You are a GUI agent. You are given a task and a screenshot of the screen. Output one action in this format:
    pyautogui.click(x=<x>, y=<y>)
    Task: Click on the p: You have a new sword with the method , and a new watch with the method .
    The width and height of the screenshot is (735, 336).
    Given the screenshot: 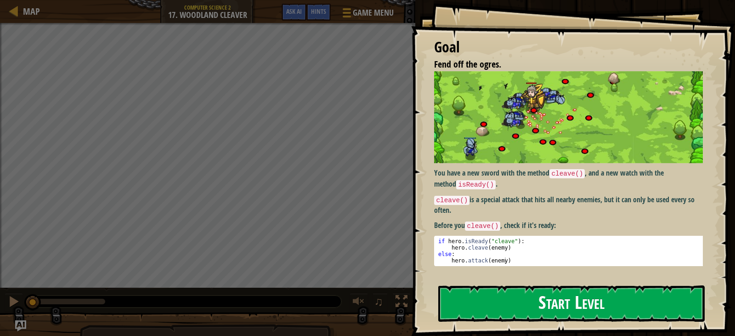 What is the action you would take?
    pyautogui.click(x=572, y=178)
    